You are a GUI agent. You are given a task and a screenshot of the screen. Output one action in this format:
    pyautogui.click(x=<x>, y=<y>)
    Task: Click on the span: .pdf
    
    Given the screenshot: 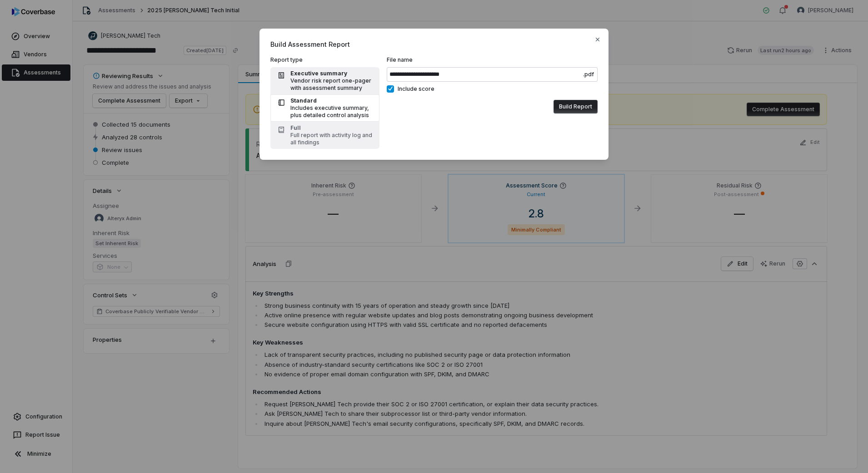 What is the action you would take?
    pyautogui.click(x=589, y=74)
    